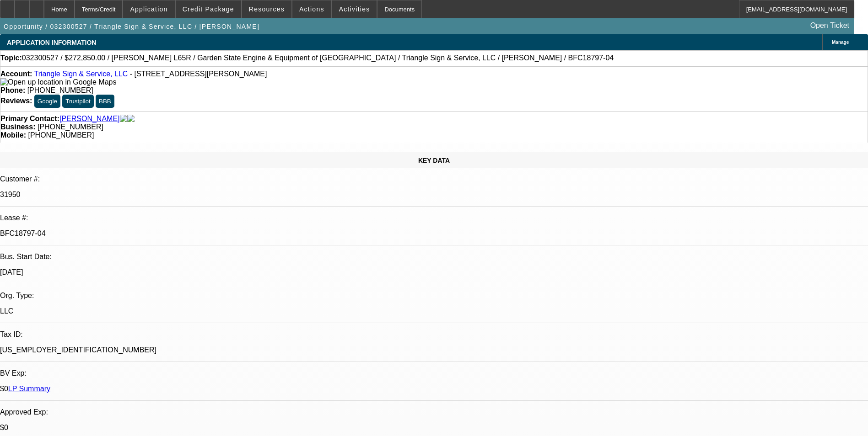  Describe the element at coordinates (149, 9) in the screenshot. I see `button: Application` at that location.